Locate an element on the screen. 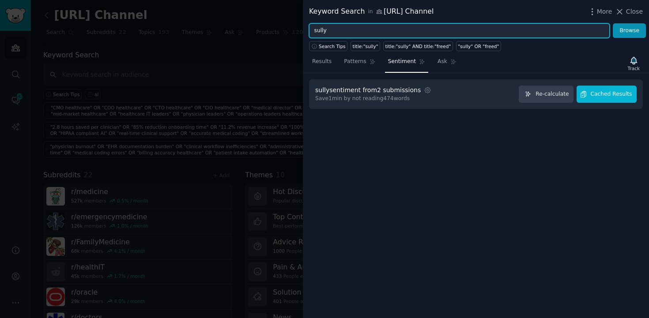  span: Re-calculate is located at coordinates (552, 94).